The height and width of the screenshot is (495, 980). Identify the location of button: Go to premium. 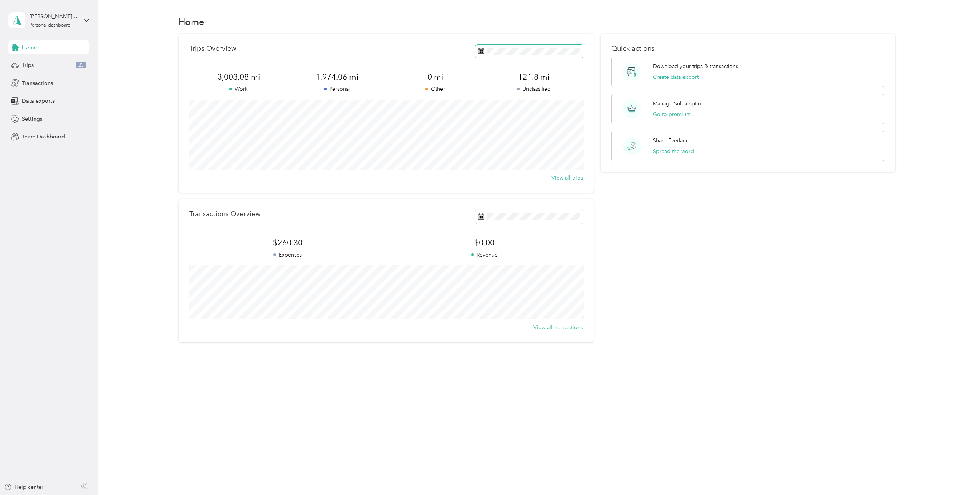
(672, 114).